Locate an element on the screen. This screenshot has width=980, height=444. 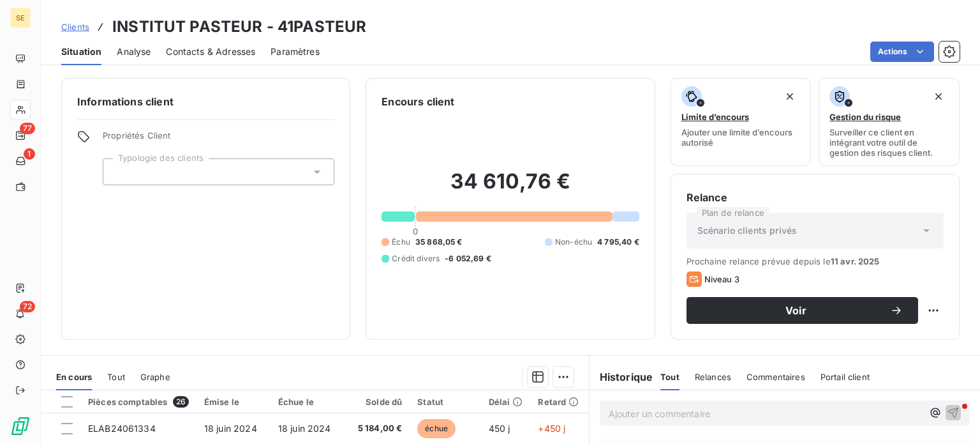
span: 77 is located at coordinates (28, 128).